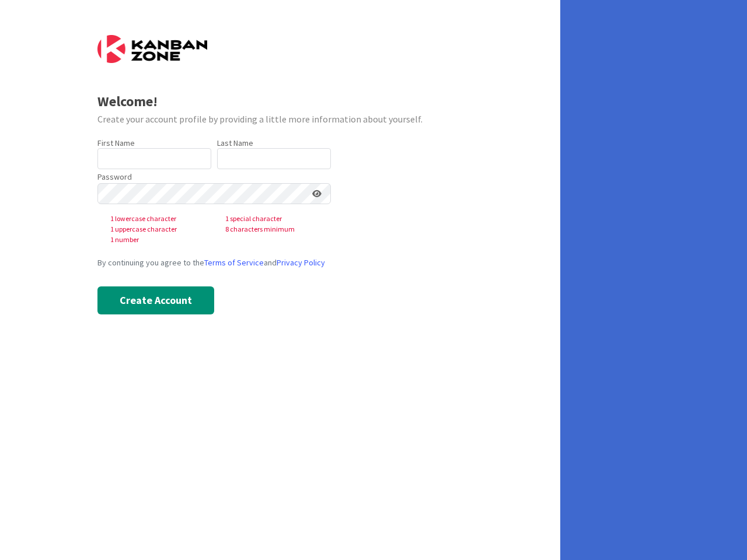 The height and width of the screenshot is (560, 747). Describe the element at coordinates (234, 262) in the screenshot. I see `a: Terms of Service` at that location.